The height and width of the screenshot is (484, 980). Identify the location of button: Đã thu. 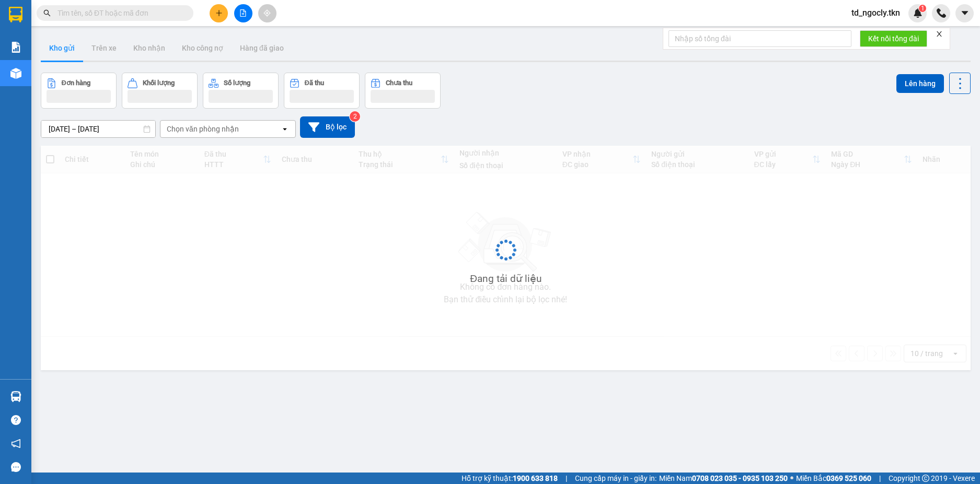
(321, 91).